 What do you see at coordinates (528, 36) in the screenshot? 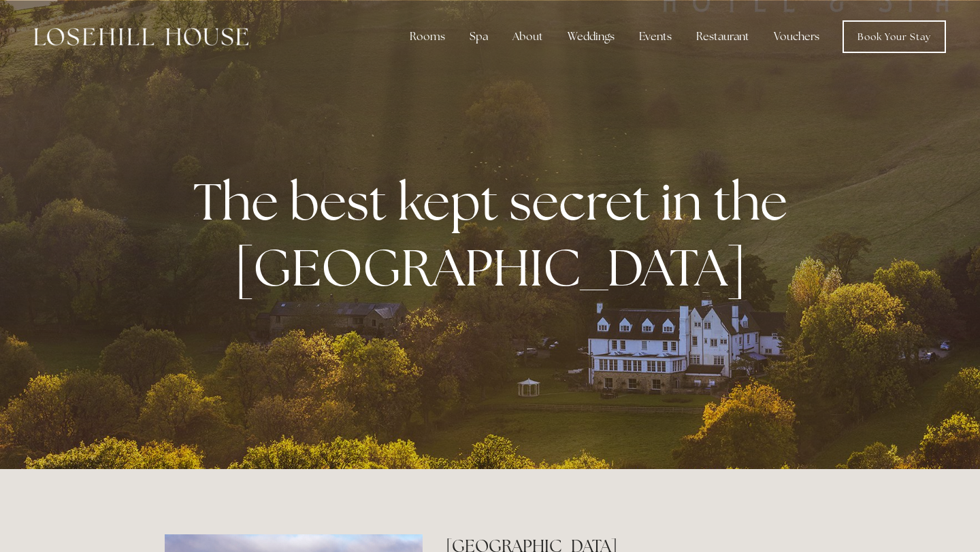
I see `div: About` at bounding box center [528, 36].